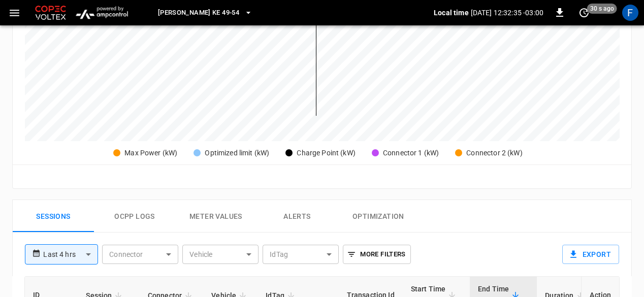 The image size is (644, 297). What do you see at coordinates (216, 216) in the screenshot?
I see `button: Meter Values` at bounding box center [216, 216].